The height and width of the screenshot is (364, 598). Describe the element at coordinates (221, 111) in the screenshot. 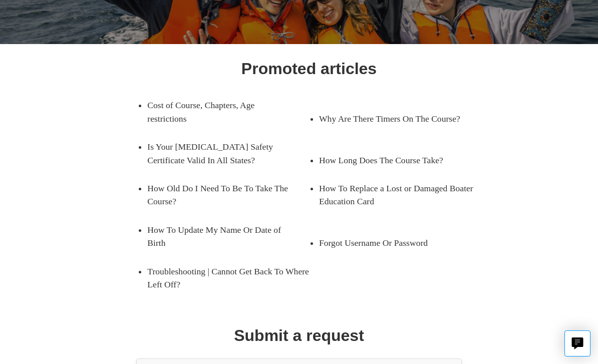

I see `a: Cost of Course, Chapters, Age restrictions` at that location.